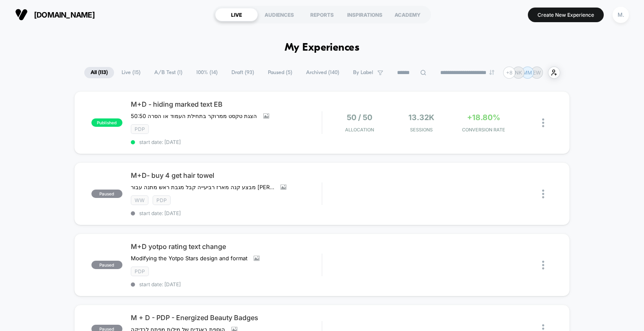  I want to click on span: M+D - hiding marked text EB, so click(227, 105).